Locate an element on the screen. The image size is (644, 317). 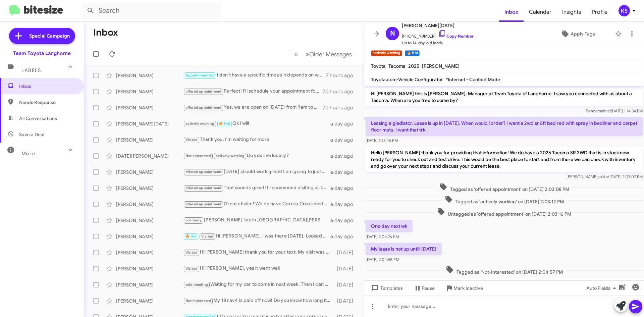
div: That sounds great! I recommend visiting us to discuss your interest further in the Fall. Please l... is located at coordinates (257, 188).